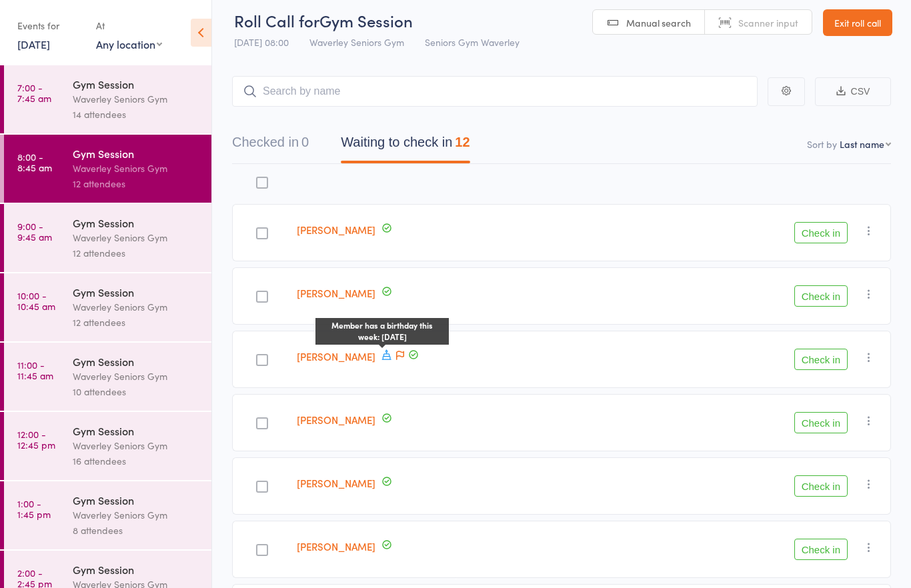  Describe the element at coordinates (136, 530) in the screenshot. I see `div: 8 attendees` at that location.